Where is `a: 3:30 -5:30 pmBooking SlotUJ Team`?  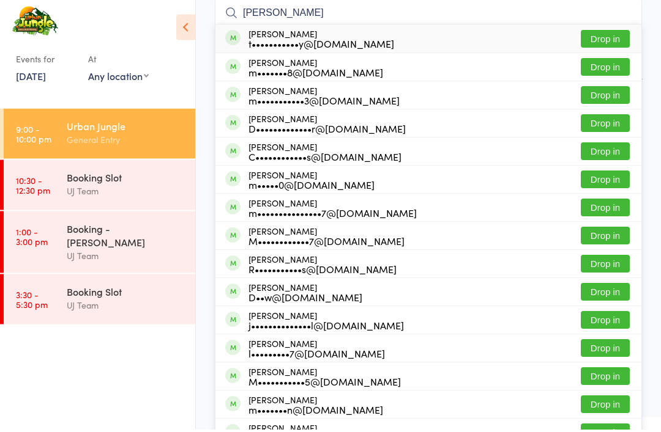
a: 3:30 -5:30 pmBooking SlotUJ Team is located at coordinates (99, 302).